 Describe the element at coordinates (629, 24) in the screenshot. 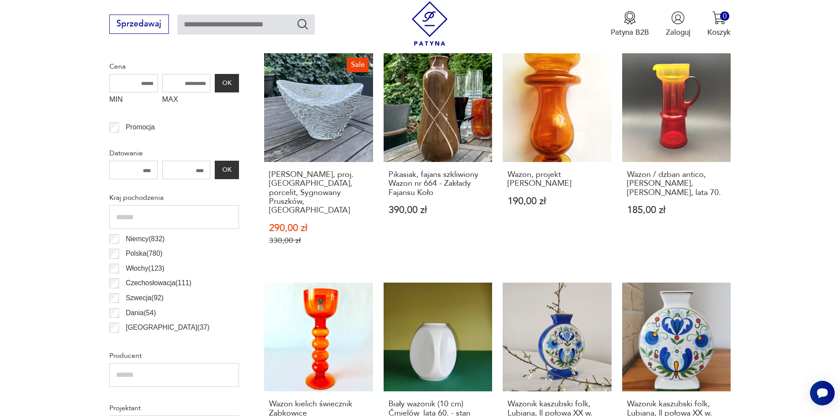

I see `button: Patyna B2B` at that location.